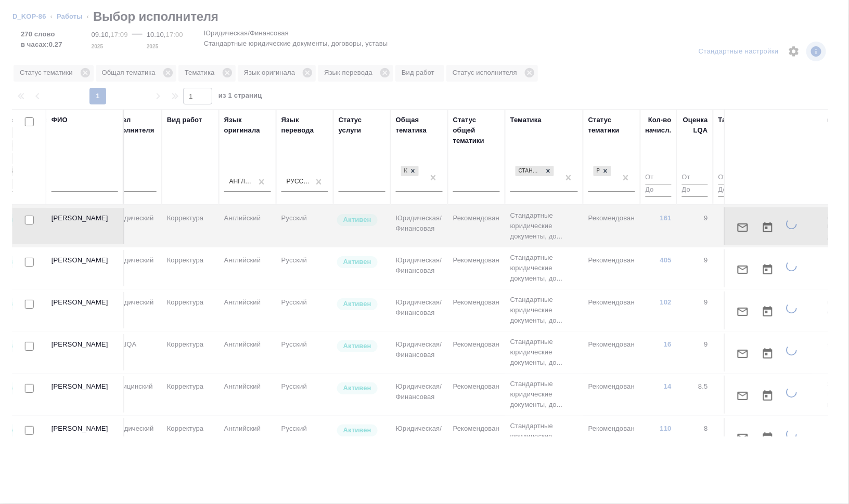  Describe the element at coordinates (659, 125) in the screenshot. I see `div: Кол-во начисл.` at that location.